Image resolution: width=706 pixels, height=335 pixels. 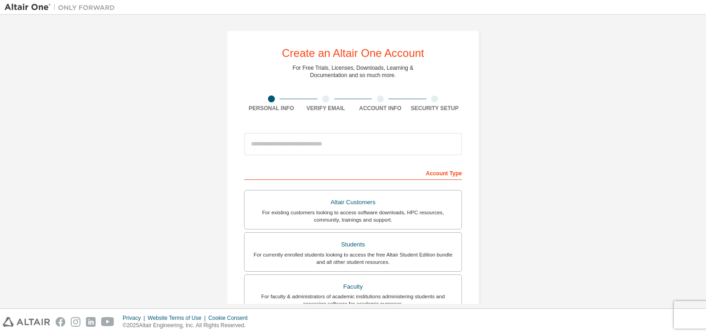 What do you see at coordinates (353, 245) in the screenshot?
I see `div: Students` at bounding box center [353, 245].